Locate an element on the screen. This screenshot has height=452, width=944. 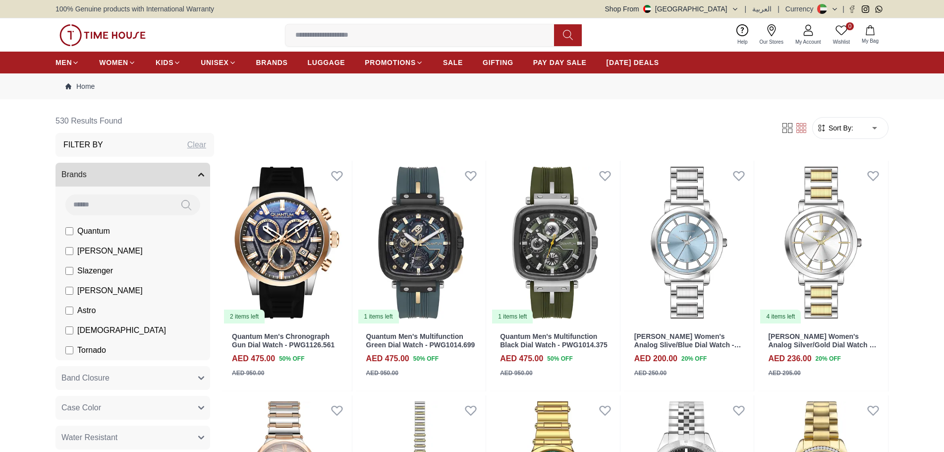
a: GIFTING is located at coordinates (498, 62).